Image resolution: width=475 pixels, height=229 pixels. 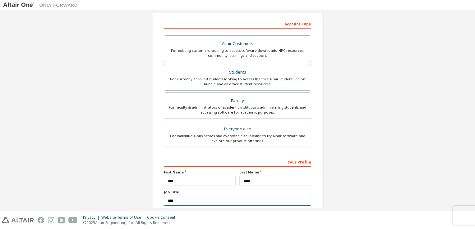 What do you see at coordinates (73, 220) in the screenshot?
I see `img: youtube.svg` at bounding box center [73, 220].